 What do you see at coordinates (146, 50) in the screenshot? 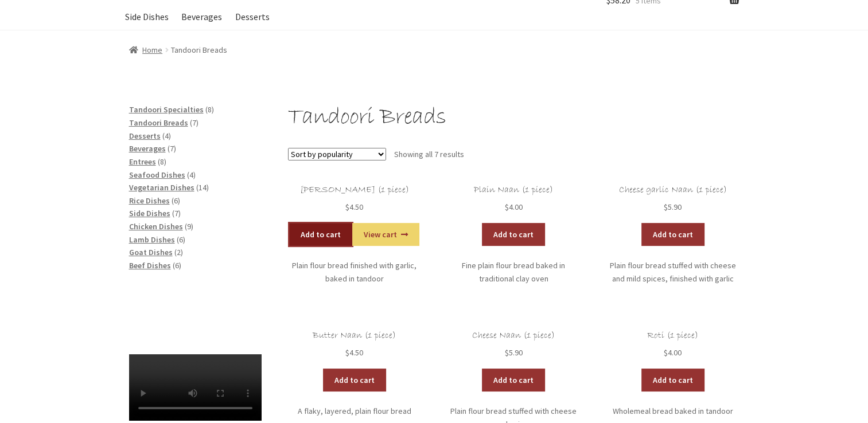
I see `a: Home` at bounding box center [146, 50].